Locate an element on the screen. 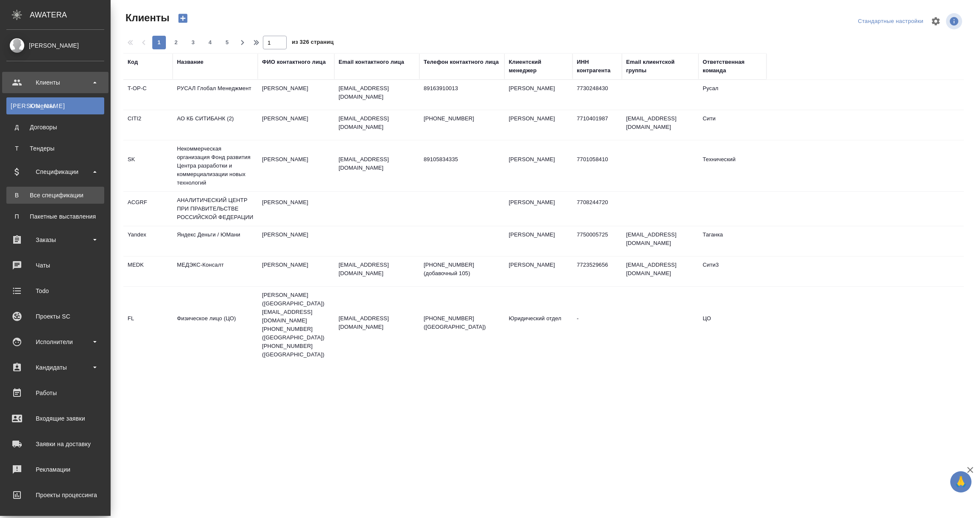 This screenshot has width=980, height=518. p: 89163910013 is located at coordinates (462, 88).